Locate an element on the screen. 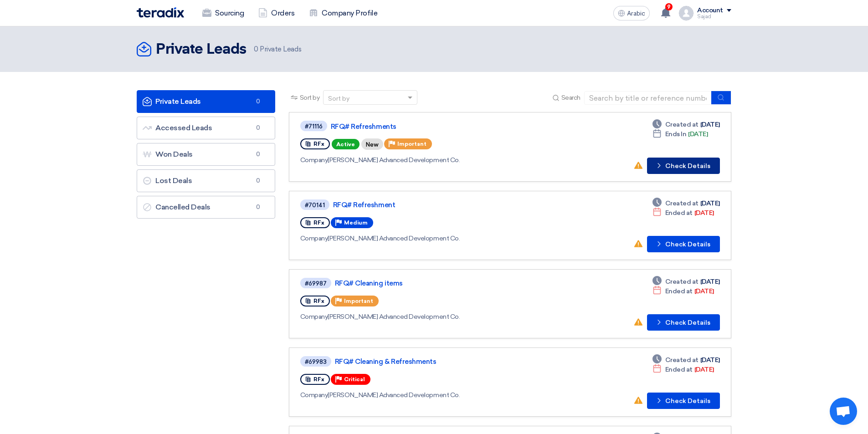  a: Orders is located at coordinates (276, 13).